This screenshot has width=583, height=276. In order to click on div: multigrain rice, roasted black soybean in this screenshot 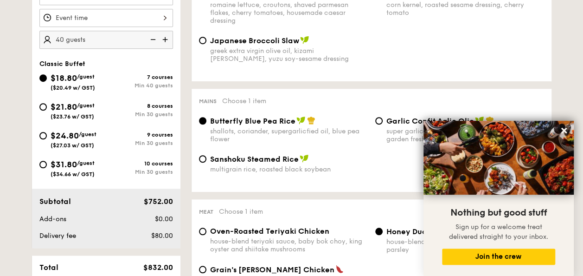, I will do `click(289, 169)`.